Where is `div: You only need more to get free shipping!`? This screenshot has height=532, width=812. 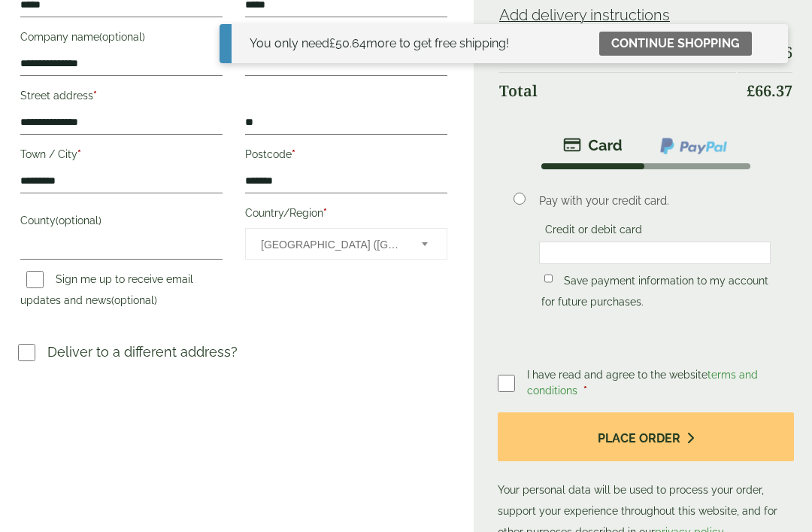 div: You only need more to get free shipping! is located at coordinates (379, 43).